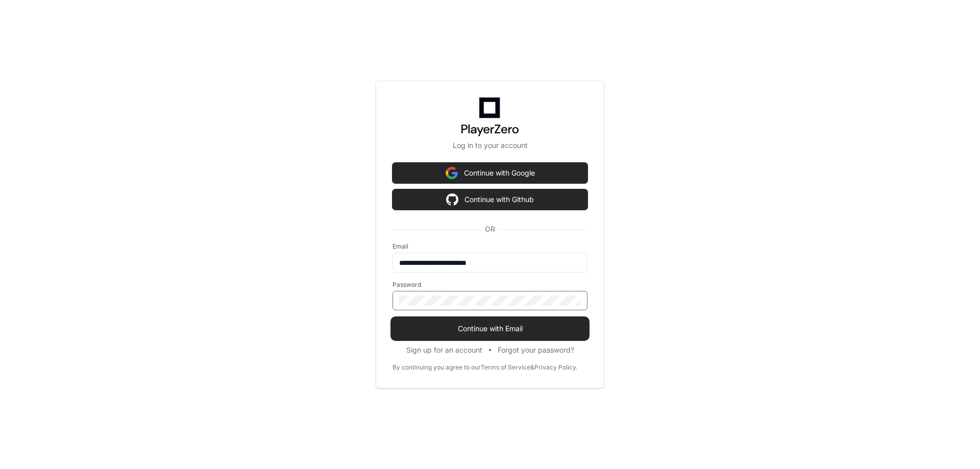 The image size is (980, 469). What do you see at coordinates (490, 145) in the screenshot?
I see `p: Log in to your account` at bounding box center [490, 145].